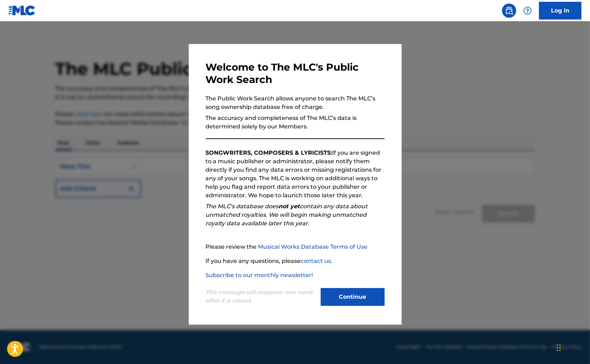  Describe the element at coordinates (295, 74) in the screenshot. I see `h3: Welcome to The MLC's Public Work Search` at that location.